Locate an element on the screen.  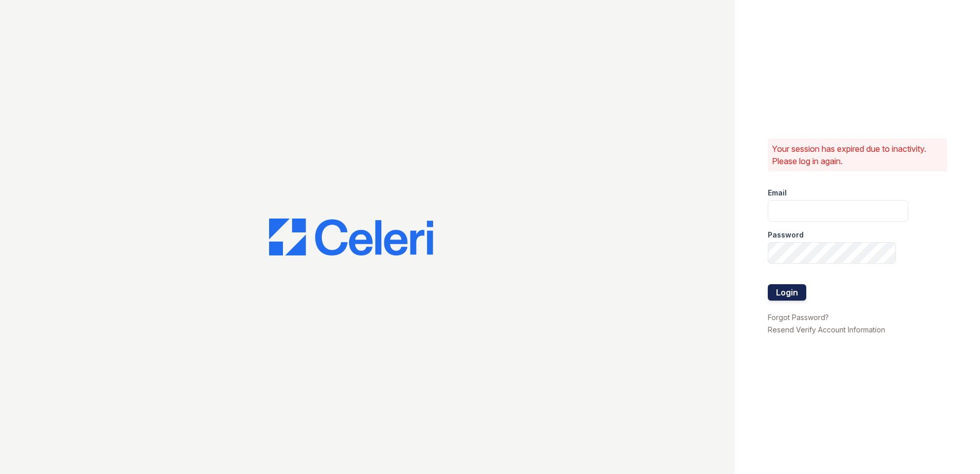
button: Login is located at coordinates (787, 293).